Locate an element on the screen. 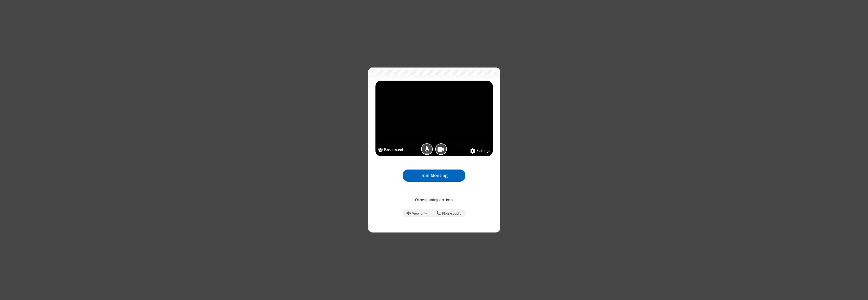 The width and height of the screenshot is (868, 300). span: View only is located at coordinates (420, 213).